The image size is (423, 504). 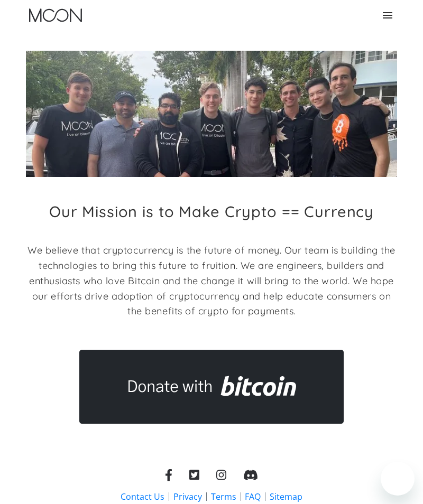 I want to click on a: Terms, so click(x=224, y=497).